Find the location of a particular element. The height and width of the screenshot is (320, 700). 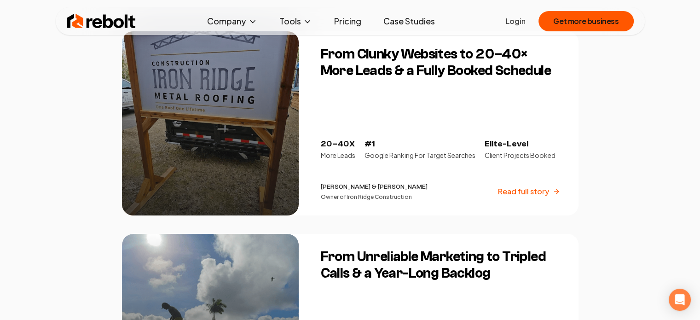

div: Open Intercom Messenger is located at coordinates (680, 300).